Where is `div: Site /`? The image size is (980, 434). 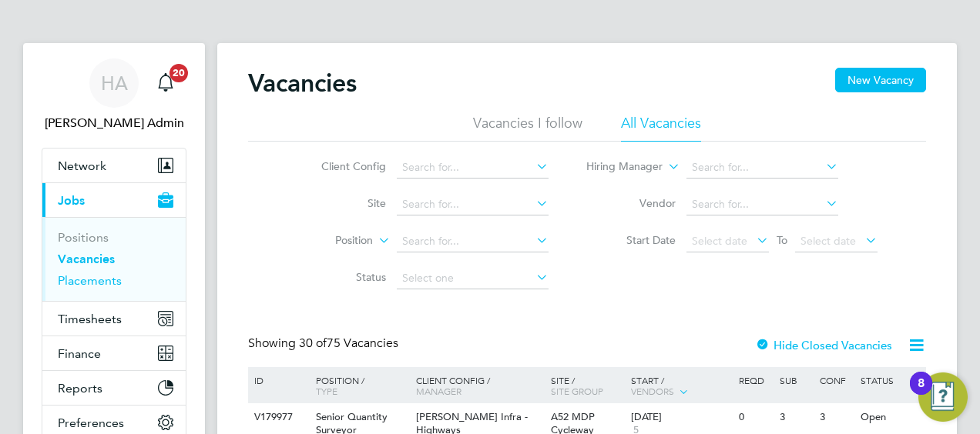 div: Site / is located at coordinates (587, 385).